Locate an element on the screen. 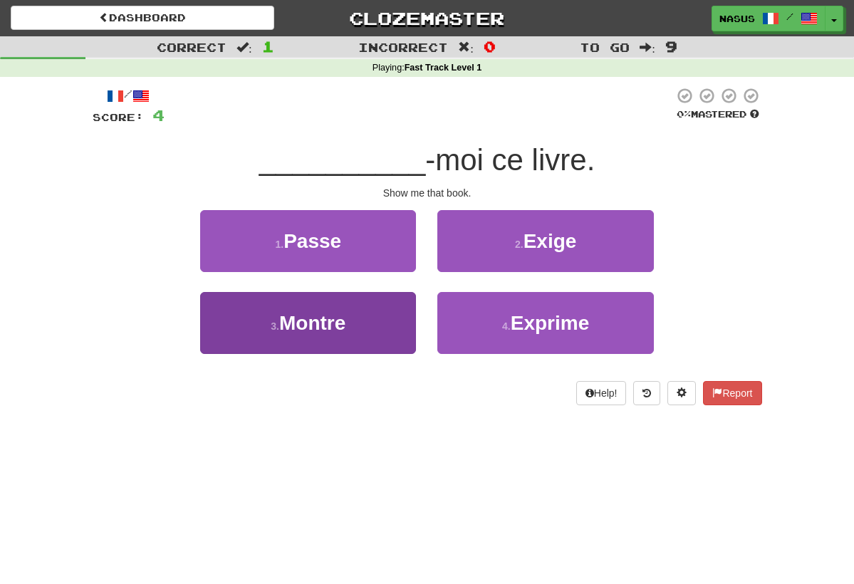 This screenshot has height=584, width=854. span: 0 % is located at coordinates (683, 114).